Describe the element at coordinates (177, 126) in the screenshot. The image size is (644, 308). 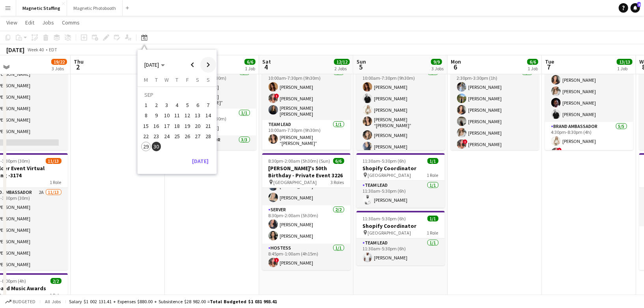
I see `button: 18-09-2025` at that location.